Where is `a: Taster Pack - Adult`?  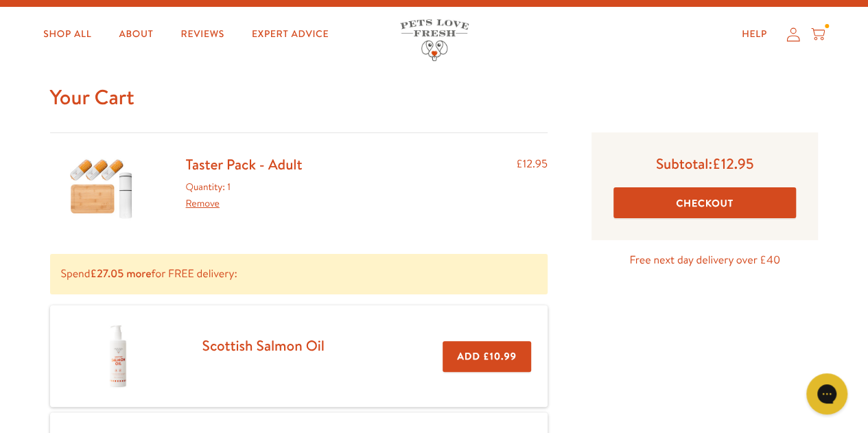
a: Taster Pack - Adult is located at coordinates (244, 164).